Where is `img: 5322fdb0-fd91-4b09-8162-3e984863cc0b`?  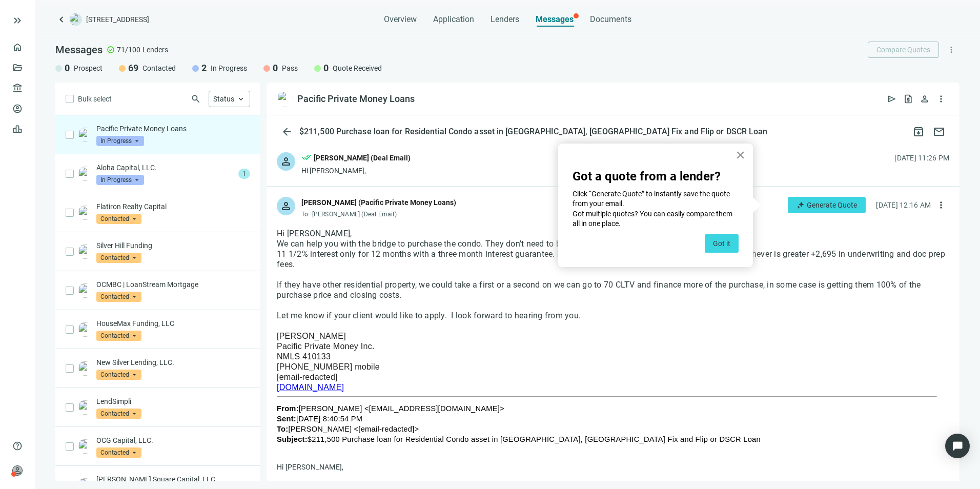 img: 5322fdb0-fd91-4b09-8162-3e984863cc0b is located at coordinates (85, 329).